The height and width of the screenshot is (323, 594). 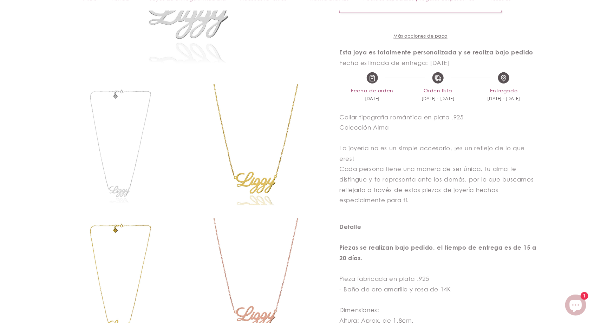 I want to click on strong: Detalle Piezas se realizan bajo pedido, el tiempo de entrega es de 15 a 20 días., so click(x=438, y=243).